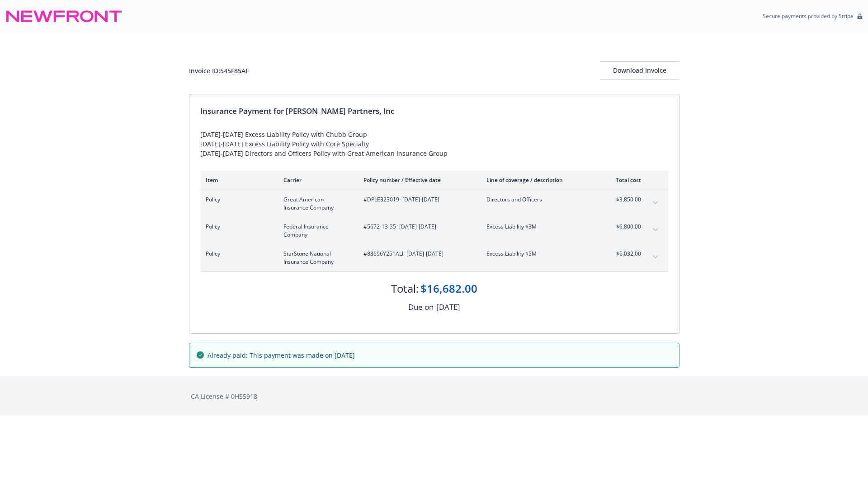 Image resolution: width=868 pixels, height=481 pixels. What do you see at coordinates (316, 231) in the screenshot?
I see `span: Federal Insurance Company` at bounding box center [316, 231].